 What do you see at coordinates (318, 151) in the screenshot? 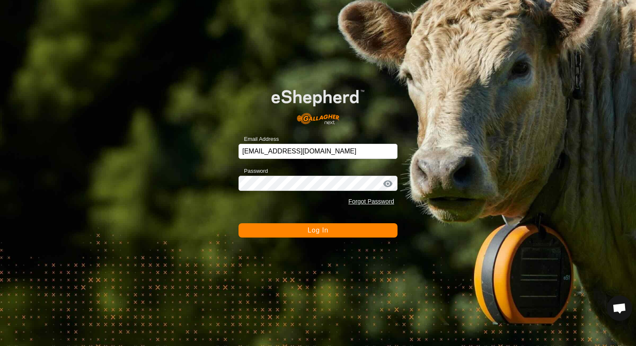
I see `input: Email Address` at bounding box center [318, 151].